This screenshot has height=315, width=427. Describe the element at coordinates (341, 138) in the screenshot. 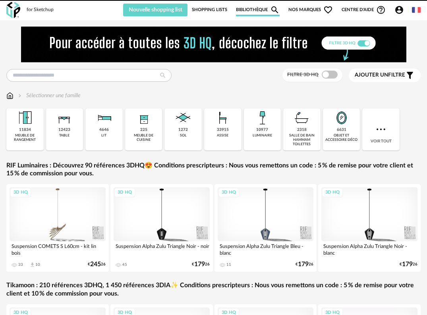

I see `div: objet et accessoire déco` at that location.